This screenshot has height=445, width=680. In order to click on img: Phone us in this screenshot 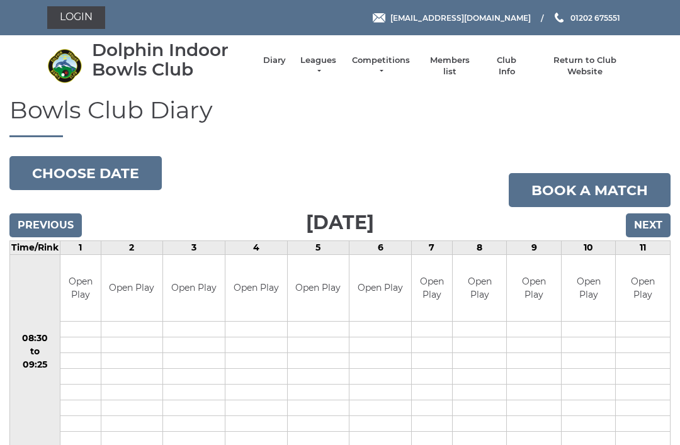, I will do `click(559, 18)`.